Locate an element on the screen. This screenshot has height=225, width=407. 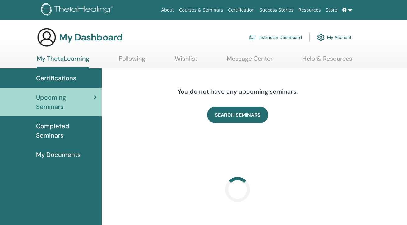
span: Upcoming Seminars is located at coordinates (65, 102).